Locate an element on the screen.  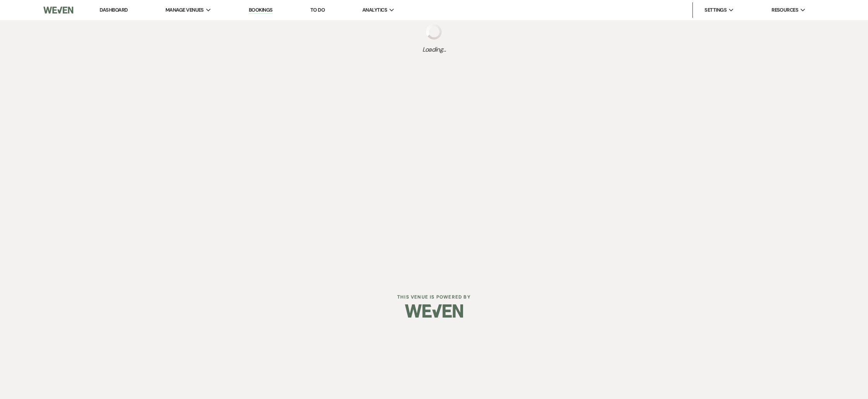
a: Dashboard is located at coordinates (114, 10).